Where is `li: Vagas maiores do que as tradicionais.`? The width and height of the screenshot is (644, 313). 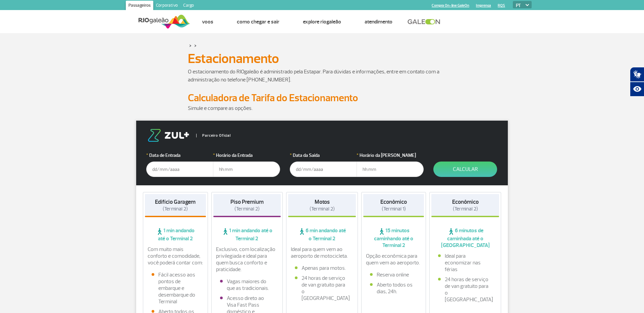 li: Vagas maiores do que as tradicionais. is located at coordinates (247, 285).